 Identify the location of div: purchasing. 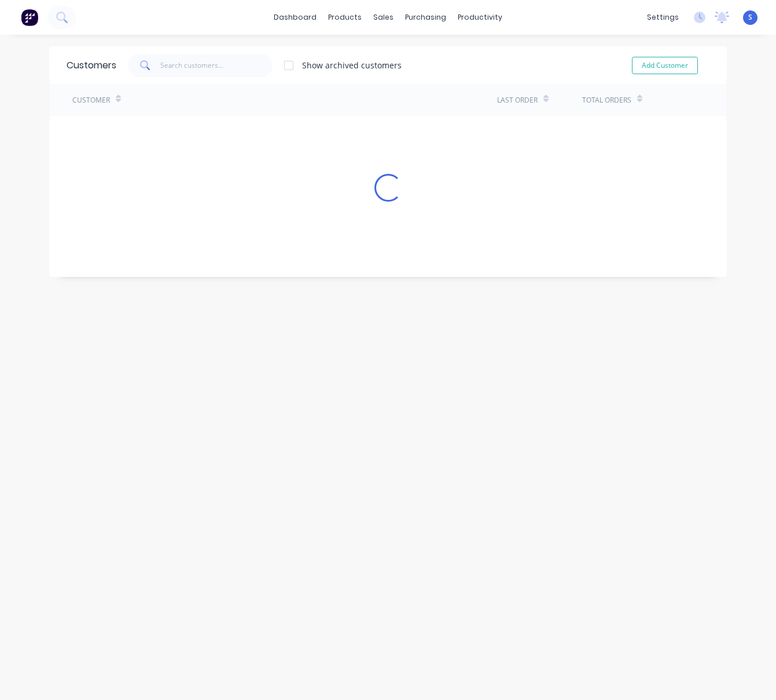
(425, 18).